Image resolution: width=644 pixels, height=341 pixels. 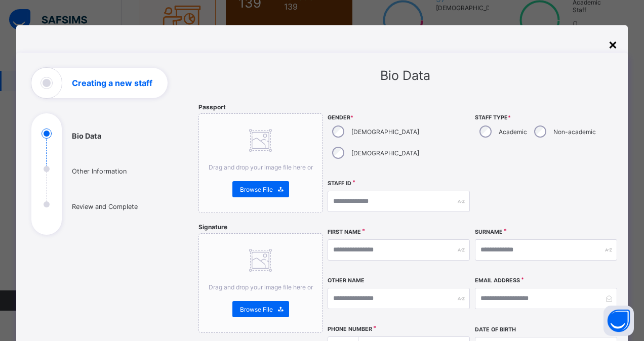 I want to click on span: Signature, so click(x=213, y=227).